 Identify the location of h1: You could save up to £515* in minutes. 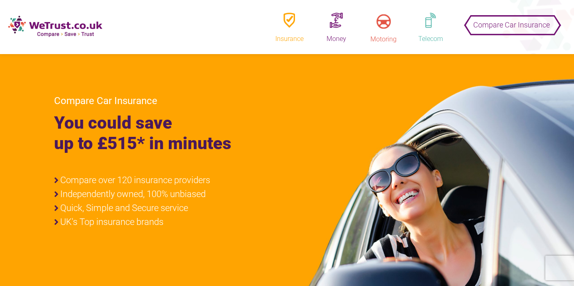
(167, 133).